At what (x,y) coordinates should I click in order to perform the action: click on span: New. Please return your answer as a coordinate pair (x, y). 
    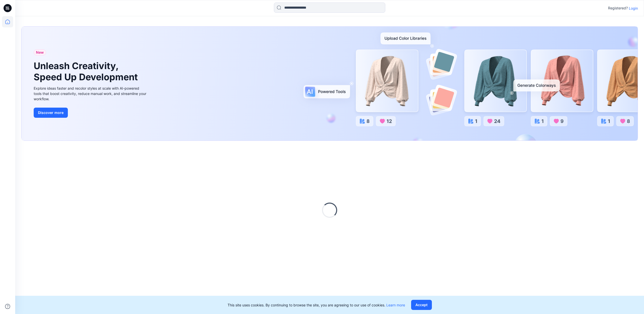
    Looking at the image, I should click on (40, 52).